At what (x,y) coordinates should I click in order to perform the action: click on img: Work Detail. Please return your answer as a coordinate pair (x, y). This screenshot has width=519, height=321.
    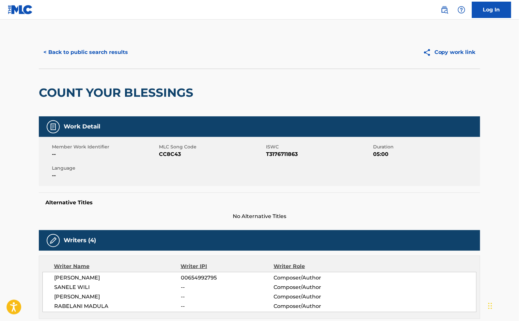
    Looking at the image, I should click on (53, 127).